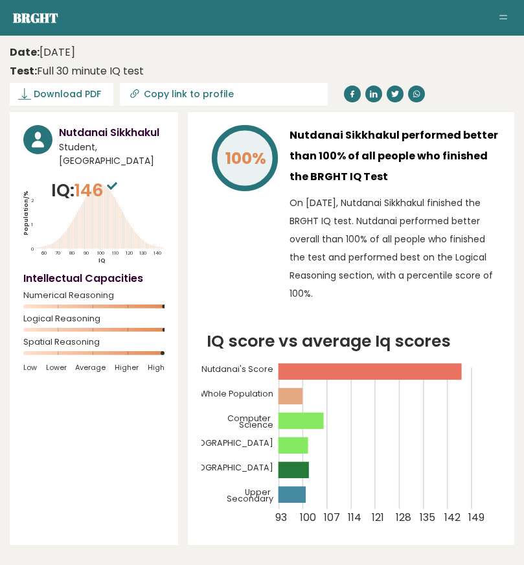 This screenshot has width=524, height=565. Describe the element at coordinates (126, 367) in the screenshot. I see `span: Higher` at that location.